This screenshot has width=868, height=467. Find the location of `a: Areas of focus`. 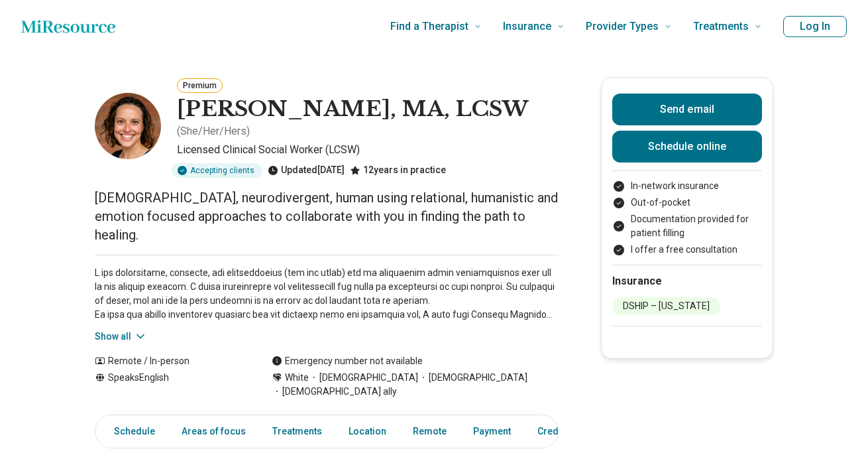

a: Areas of focus is located at coordinates (214, 431).